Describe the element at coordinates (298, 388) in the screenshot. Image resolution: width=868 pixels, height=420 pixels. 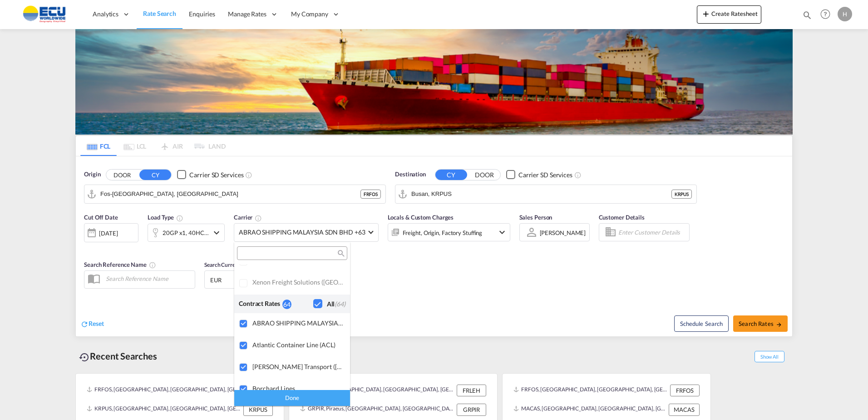
I see `div: Borchard Lines` at that location.